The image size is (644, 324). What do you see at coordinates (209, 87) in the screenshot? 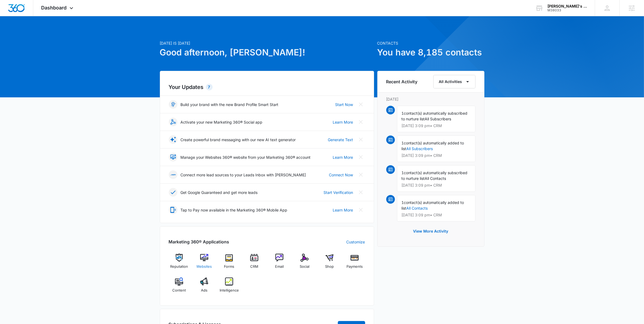
I see `div: 7` at bounding box center [209, 87].